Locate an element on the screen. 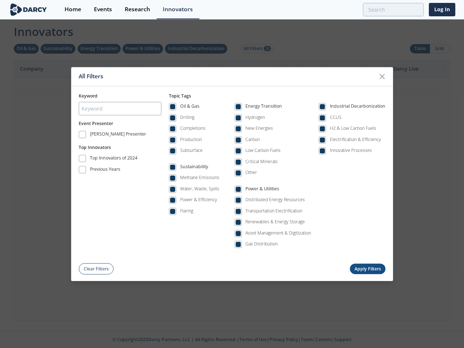 The image size is (464, 348). div: Previous Years is located at coordinates (105, 170).